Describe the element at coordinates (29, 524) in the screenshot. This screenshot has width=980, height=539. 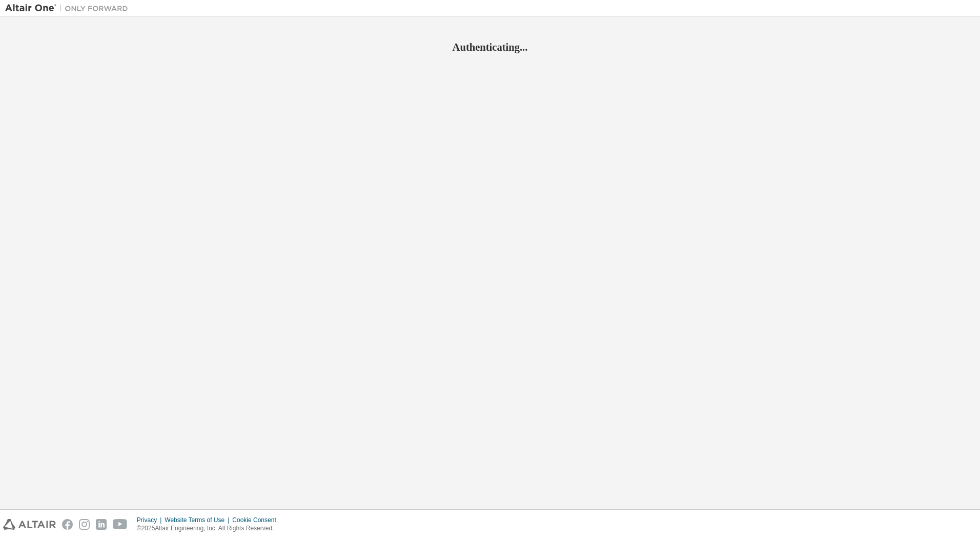
I see `img: altair_logo.svg` at that location.